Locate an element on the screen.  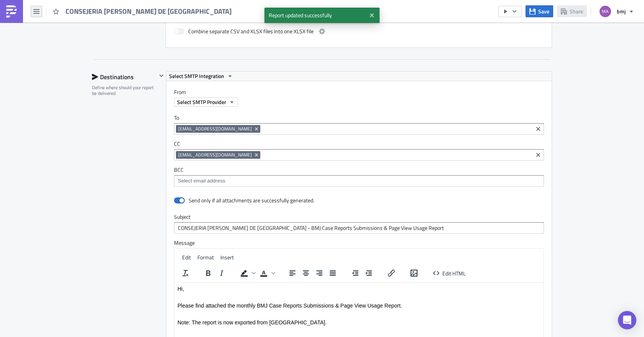
button: Align right is located at coordinates (319, 273).